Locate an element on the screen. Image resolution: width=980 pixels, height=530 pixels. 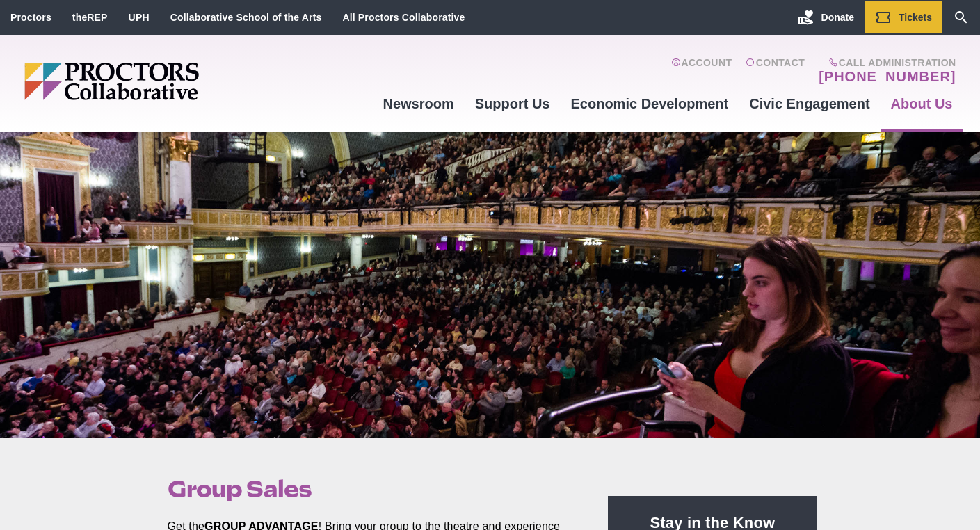
a: All Proctors Collaborative is located at coordinates (403, 18).